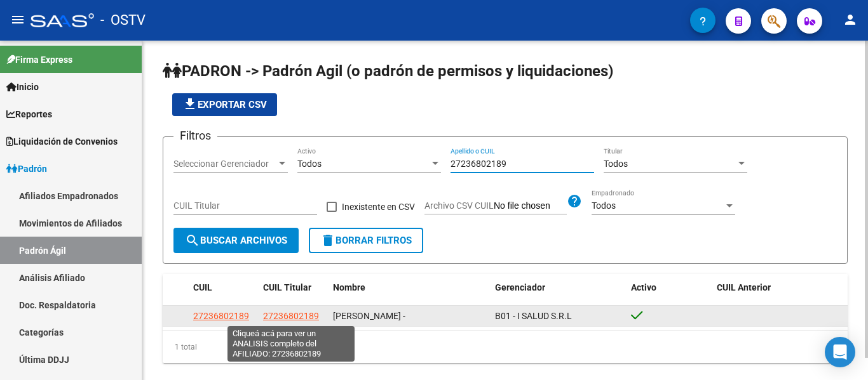 The image size is (868, 380). What do you see at coordinates (644, 287) in the screenshot?
I see `span: Activo` at bounding box center [644, 287].